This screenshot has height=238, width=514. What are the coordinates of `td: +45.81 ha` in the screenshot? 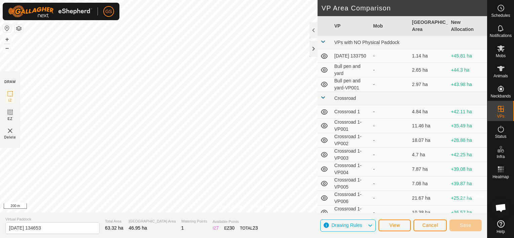 It's located at (467, 56).